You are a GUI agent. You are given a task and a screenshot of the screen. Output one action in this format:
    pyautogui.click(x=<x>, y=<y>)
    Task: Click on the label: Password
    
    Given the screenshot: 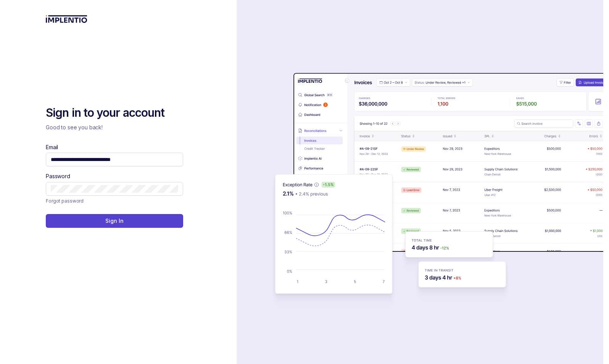 What is the action you would take?
    pyautogui.click(x=58, y=176)
    